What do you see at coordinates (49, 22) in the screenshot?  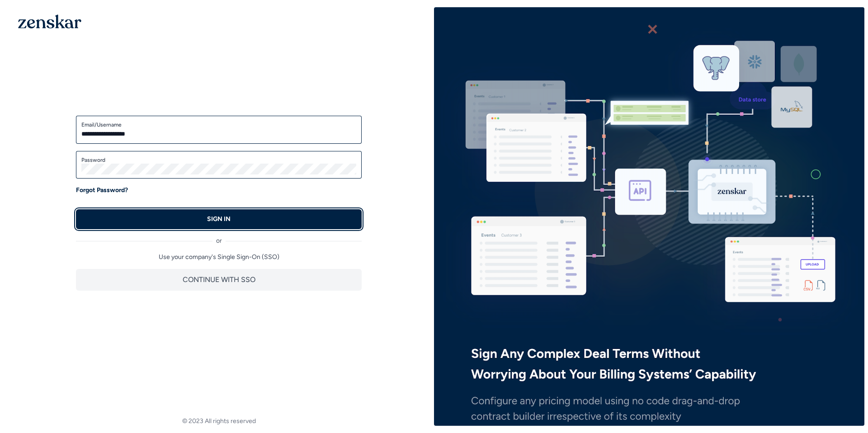 I see `img: 1OGAJ2xQqyY4LXKgY66KYq0eOWRCkrZdAb3gUhuVAqdWPZE9SRJmCz+oDMSn4zDLXe31Ii730ItAGKgCKgCCgCikA4Av8PJUP...` at bounding box center [49, 22].